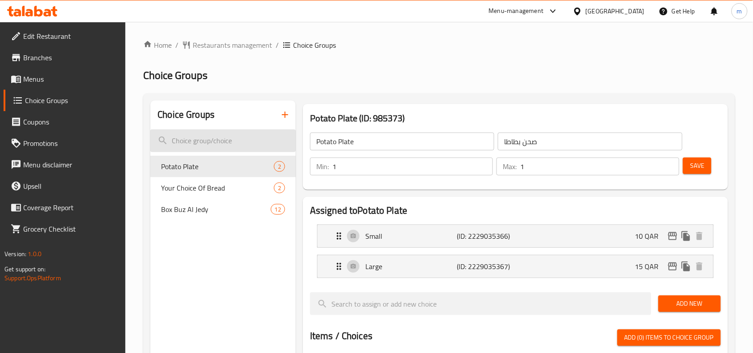  Describe the element at coordinates (515, 118) in the screenshot. I see `h3: Potato Plate (ID: 985373)` at that location.